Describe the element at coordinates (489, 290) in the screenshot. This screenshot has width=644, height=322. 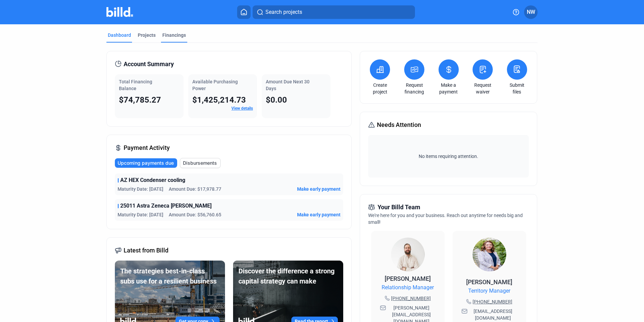
I see `span: Territory Manager` at that location.